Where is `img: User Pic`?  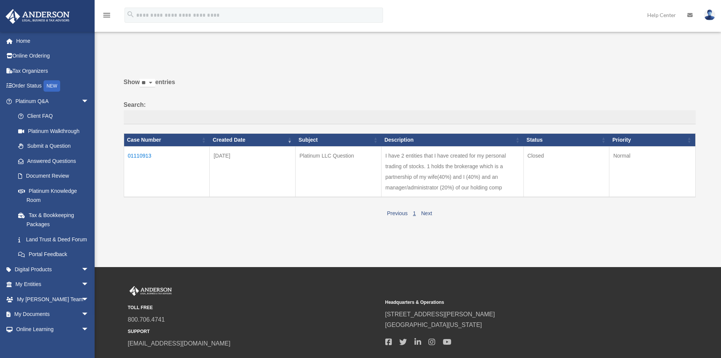
img: User Pic is located at coordinates (709, 15).